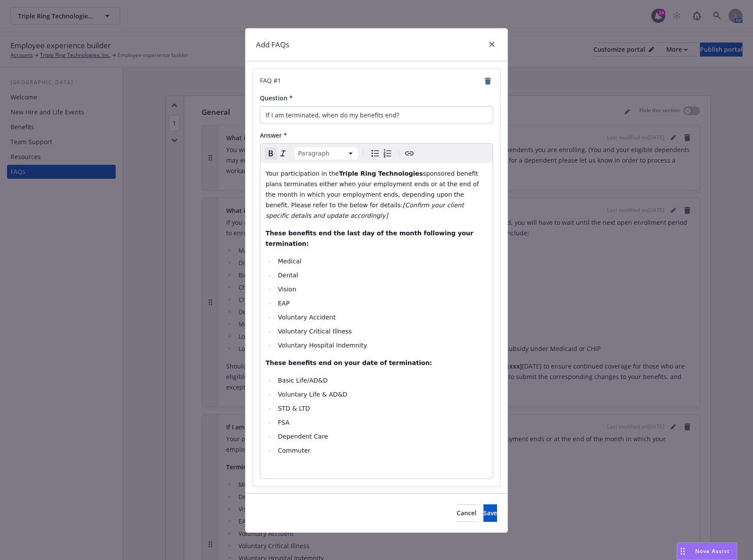 The image size is (753, 560). Describe the element at coordinates (376, 115) in the screenshot. I see `input: Add question here` at that location.